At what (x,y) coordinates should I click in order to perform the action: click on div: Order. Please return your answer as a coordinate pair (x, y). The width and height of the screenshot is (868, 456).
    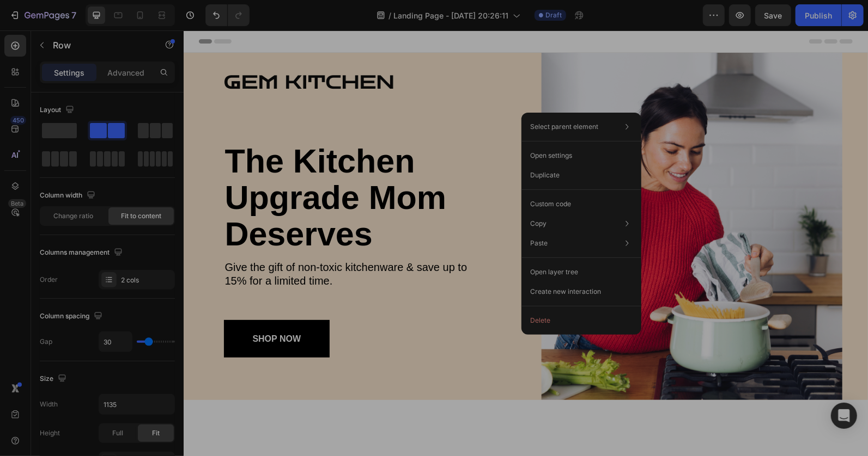
    Looking at the image, I should click on (49, 280).